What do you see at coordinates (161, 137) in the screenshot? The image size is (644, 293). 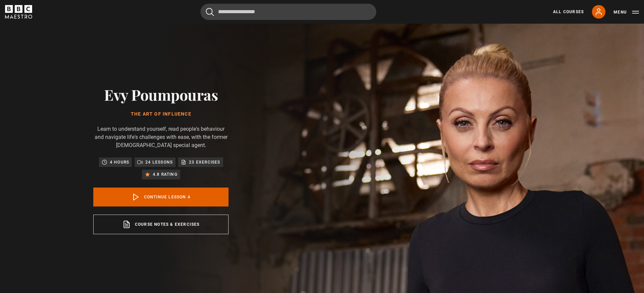 I see `p: Learn to understand yourself, read people's behaviour and navigate life's challenges with ease, w...` at bounding box center [161, 137].